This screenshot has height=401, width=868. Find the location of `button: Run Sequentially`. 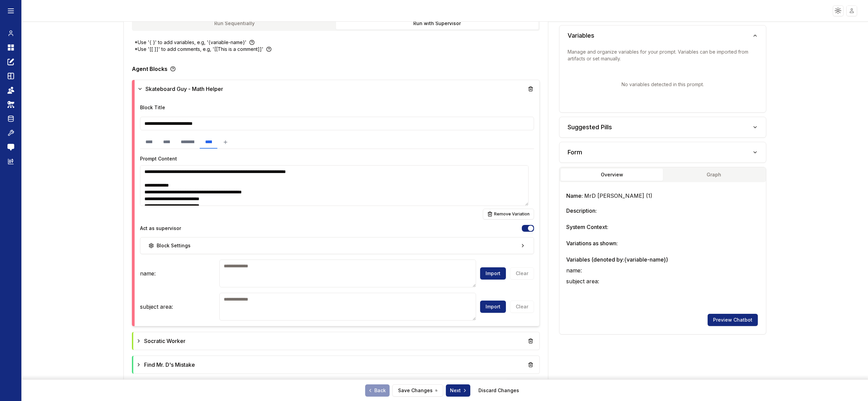

button: Run Sequentially is located at coordinates (234, 23).